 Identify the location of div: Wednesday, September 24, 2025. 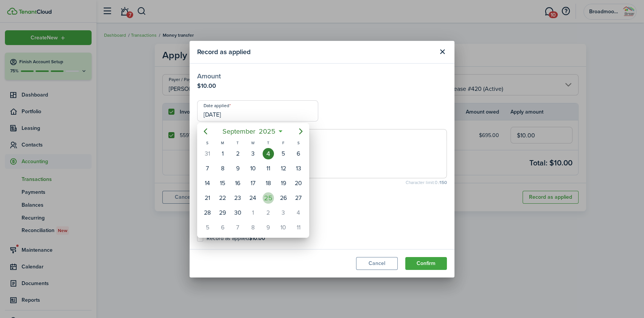
(252, 198).